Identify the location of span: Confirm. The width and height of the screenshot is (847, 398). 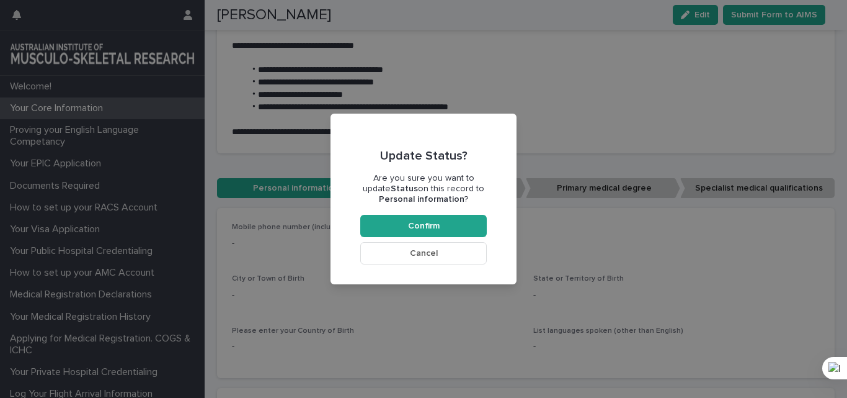
(424, 226).